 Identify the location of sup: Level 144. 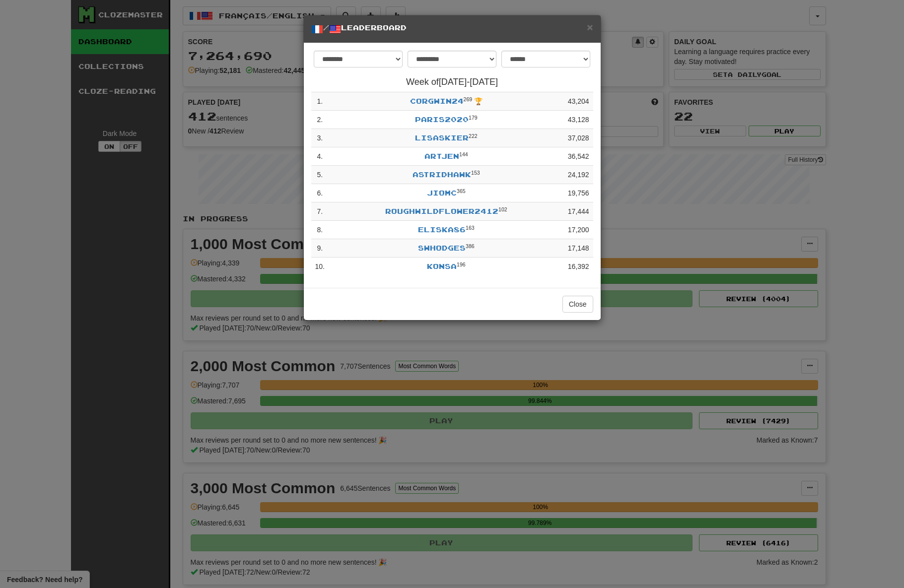
(463, 155).